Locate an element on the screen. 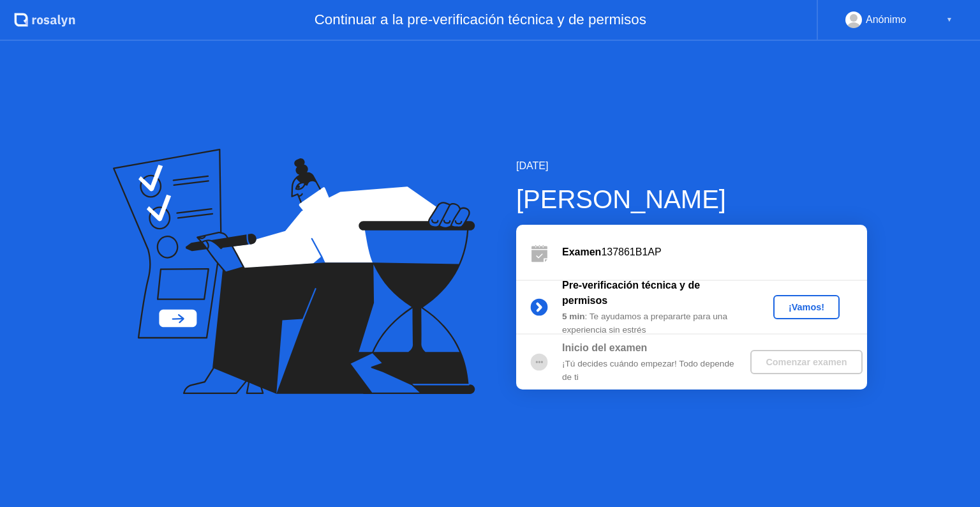 The height and width of the screenshot is (507, 980). div: ¡Tú decides cuándo empezar! Todo depende de ti is located at coordinates (654, 370).